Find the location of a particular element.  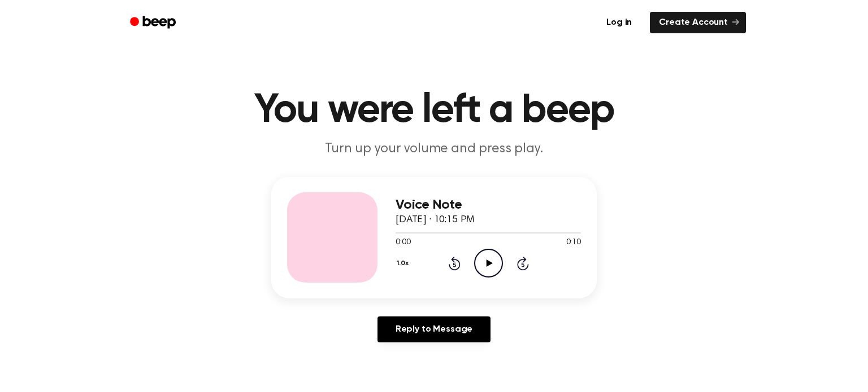

span: 0:00 is located at coordinates (403, 242).